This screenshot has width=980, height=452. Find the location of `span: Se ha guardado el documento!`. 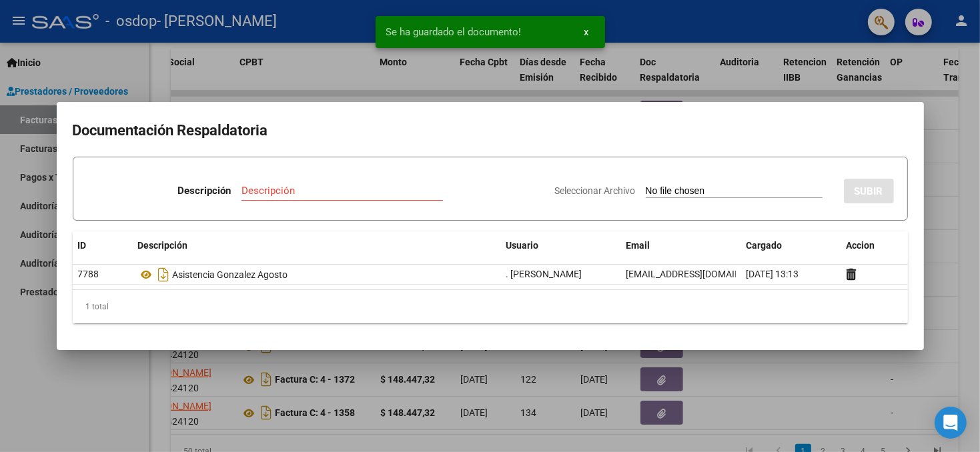

span: Se ha guardado el documento! is located at coordinates (454, 32).